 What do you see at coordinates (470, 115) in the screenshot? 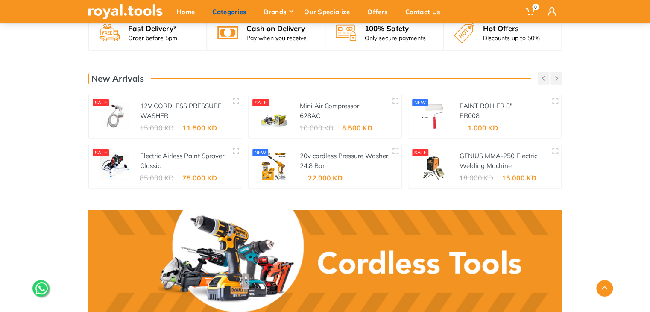
I see `a: PR008` at bounding box center [470, 115].